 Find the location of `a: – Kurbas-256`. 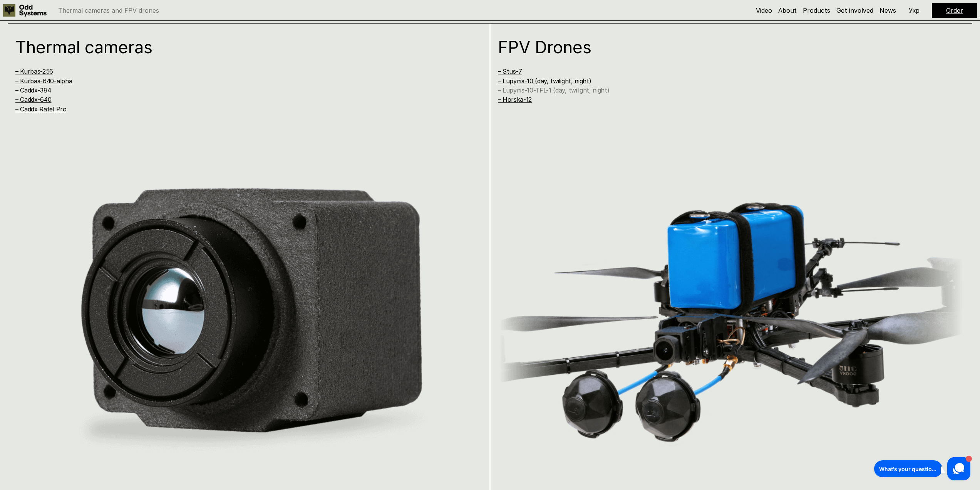

a: – Kurbas-256 is located at coordinates (34, 71).